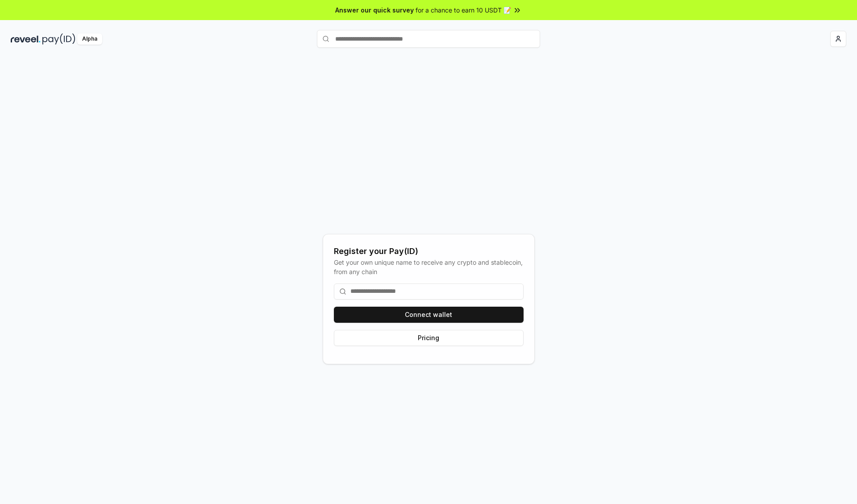 The image size is (857, 504). Describe the element at coordinates (26, 39) in the screenshot. I see `img: reveel_dark` at that location.